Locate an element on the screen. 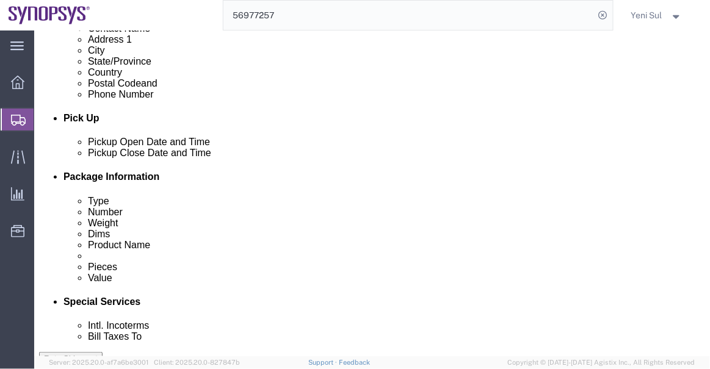 The height and width of the screenshot is (369, 710). span: Server: 2025.20.0-af7a6be3001 is located at coordinates (98, 362).